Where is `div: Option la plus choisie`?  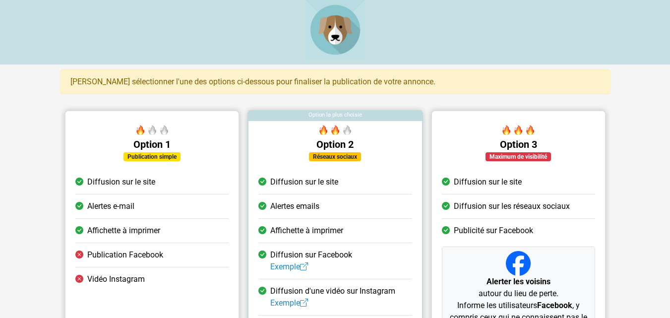 div: Option la plus choisie is located at coordinates (335, 116).